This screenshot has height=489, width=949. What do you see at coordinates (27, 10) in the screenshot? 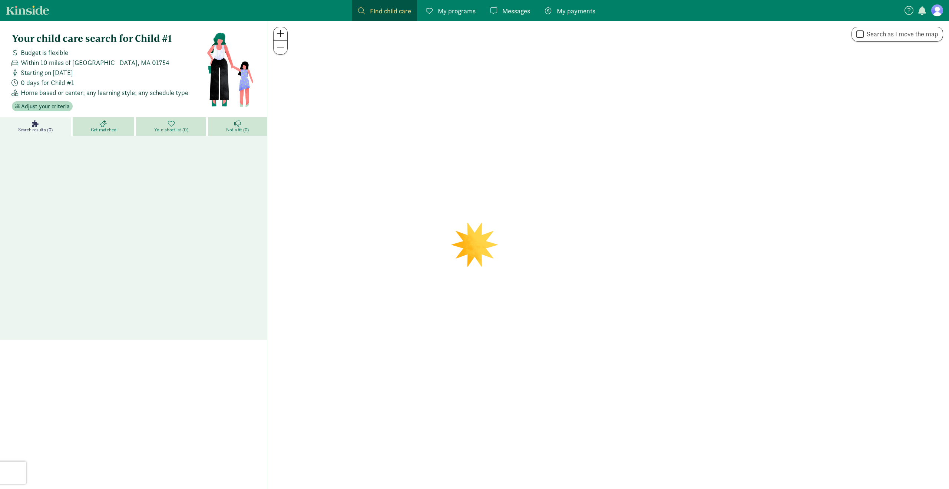
I see `a: Kinside` at bounding box center [27, 10].